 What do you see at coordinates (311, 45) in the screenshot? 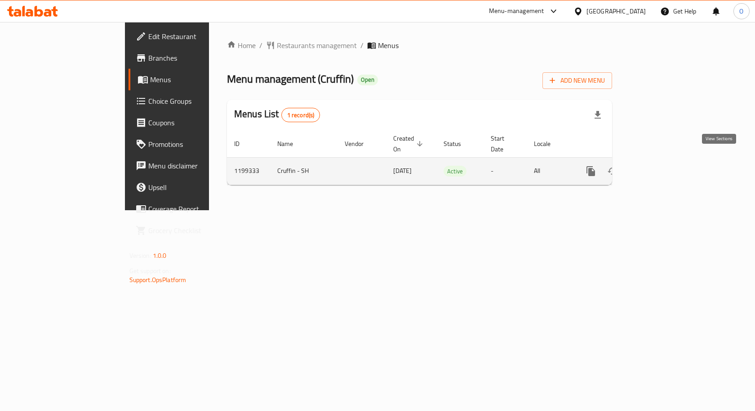
I see `a: Restaurants management` at bounding box center [311, 45].